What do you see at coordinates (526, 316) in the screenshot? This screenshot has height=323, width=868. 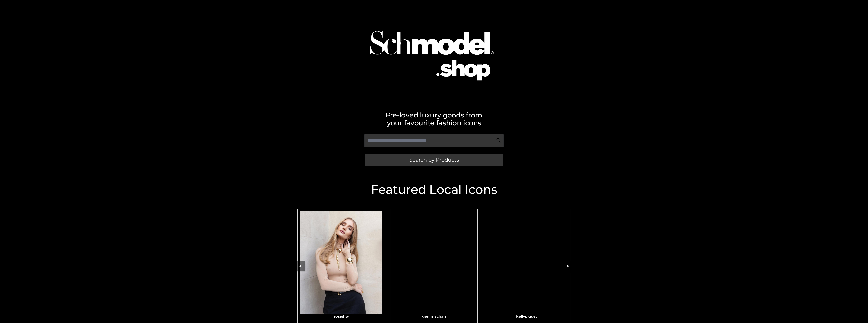 I see `h3: kellypiquet` at bounding box center [526, 316].